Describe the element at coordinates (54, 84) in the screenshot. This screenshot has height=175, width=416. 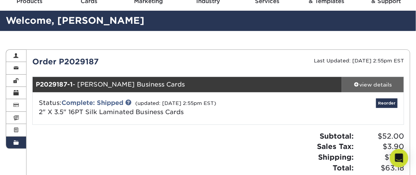
I see `strong: P2029187-1` at that location.